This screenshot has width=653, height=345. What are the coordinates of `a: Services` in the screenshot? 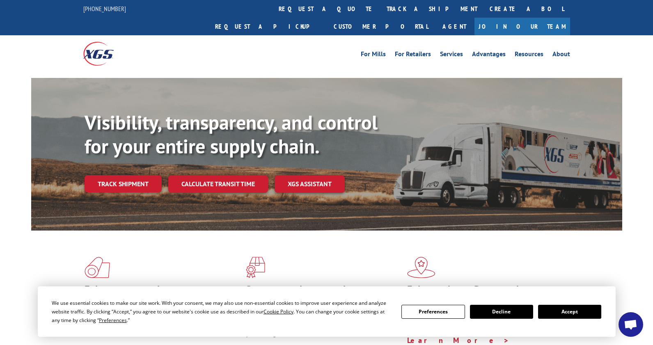 It's located at (451, 55).